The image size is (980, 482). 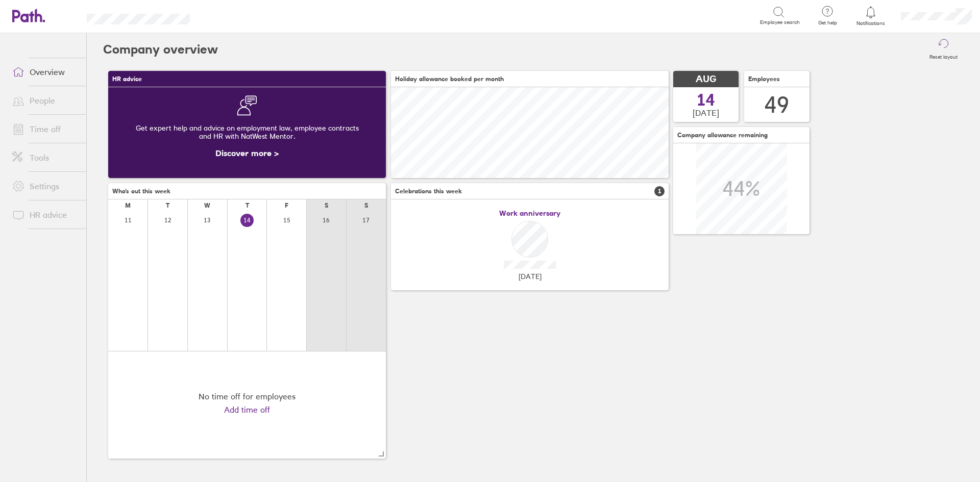 What do you see at coordinates (142, 192) in the screenshot?
I see `span: Who's out this week` at bounding box center [142, 192].